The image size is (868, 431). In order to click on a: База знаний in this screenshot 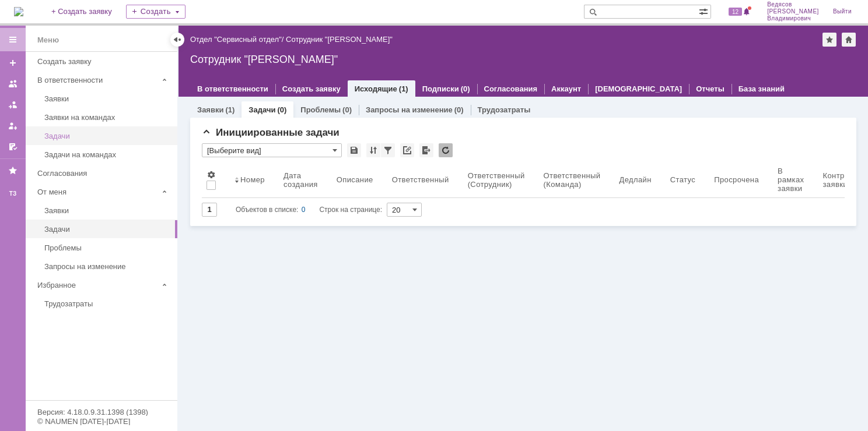, I will do `click(761, 89)`.